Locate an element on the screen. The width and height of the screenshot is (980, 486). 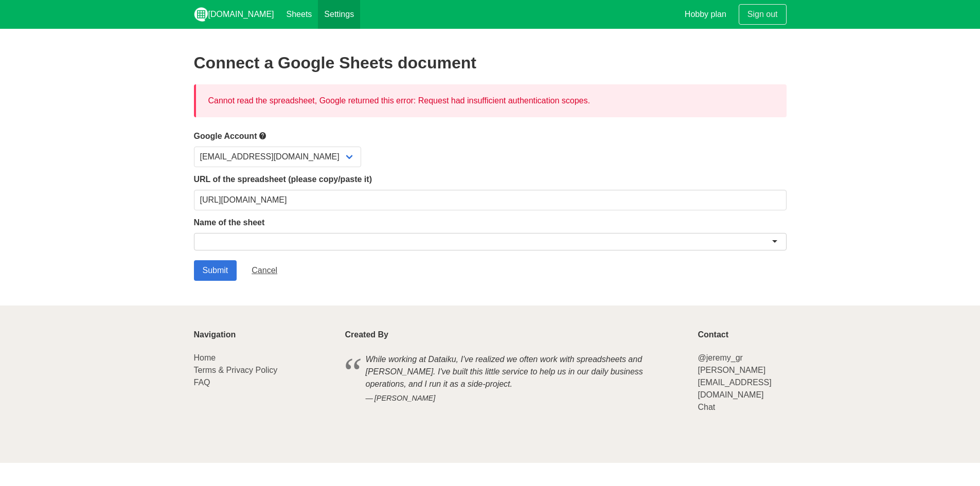
p: Created By is located at coordinates (515, 335).